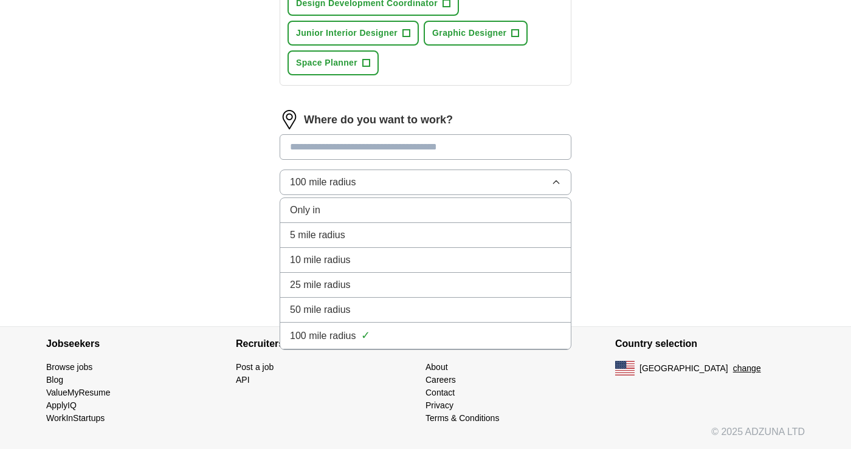 Image resolution: width=851 pixels, height=449 pixels. Describe the element at coordinates (78, 392) in the screenshot. I see `a: ValueMyResume` at that location.